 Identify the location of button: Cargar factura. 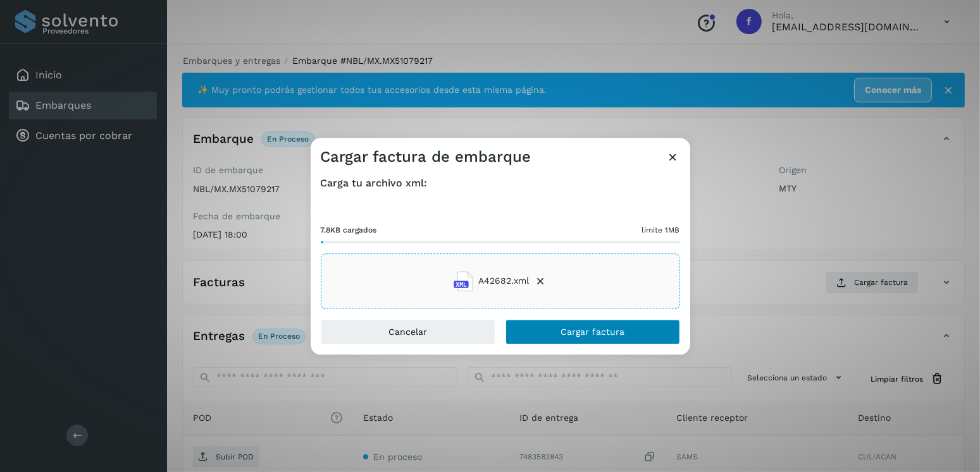
(593, 332).